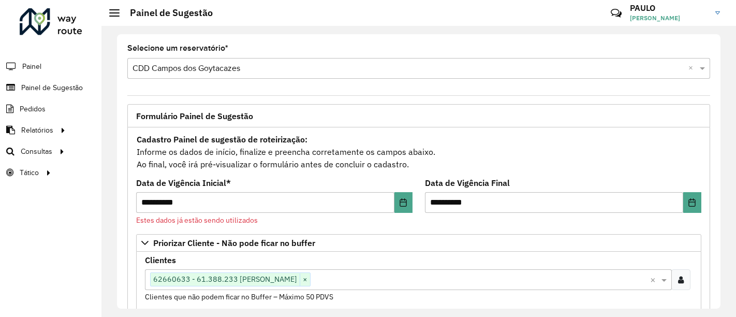 The width and height of the screenshot is (736, 317). I want to click on a: Priorizar Cliente - Não pode ficar no buffer, so click(419, 243).